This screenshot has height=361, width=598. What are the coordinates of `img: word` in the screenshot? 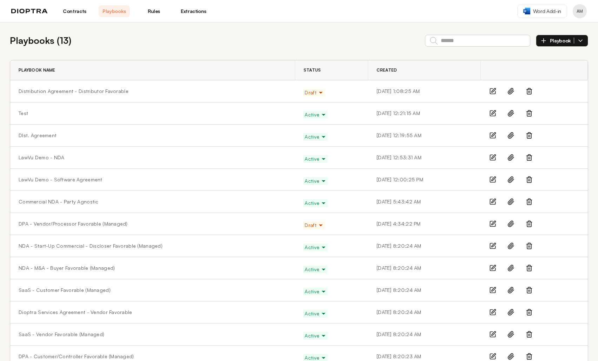 It's located at (527, 11).